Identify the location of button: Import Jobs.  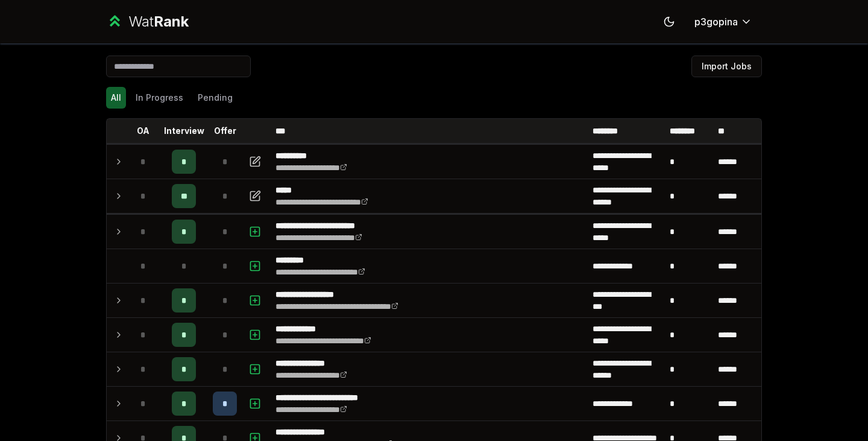
(726, 66).